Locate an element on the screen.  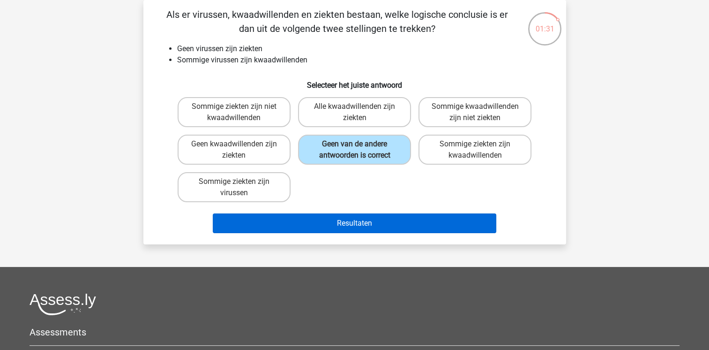
label: Sommige kwaadwillenden zijn niet ziekten is located at coordinates (475, 112).